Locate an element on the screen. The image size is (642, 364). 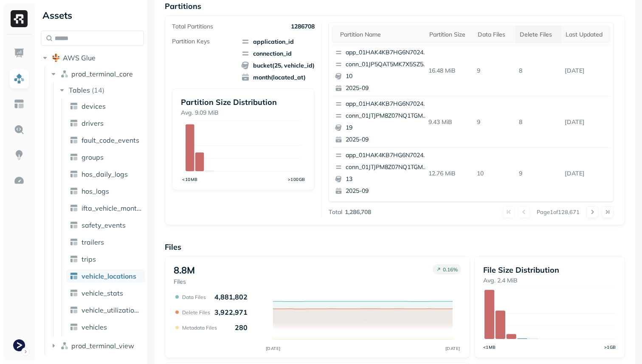
img: Optimization is located at coordinates (19, 180).